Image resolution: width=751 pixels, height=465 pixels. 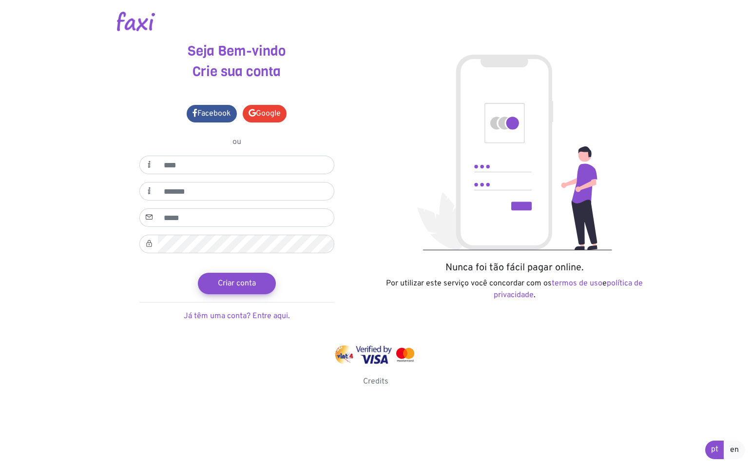 I want to click on a: pt, so click(x=715, y=449).